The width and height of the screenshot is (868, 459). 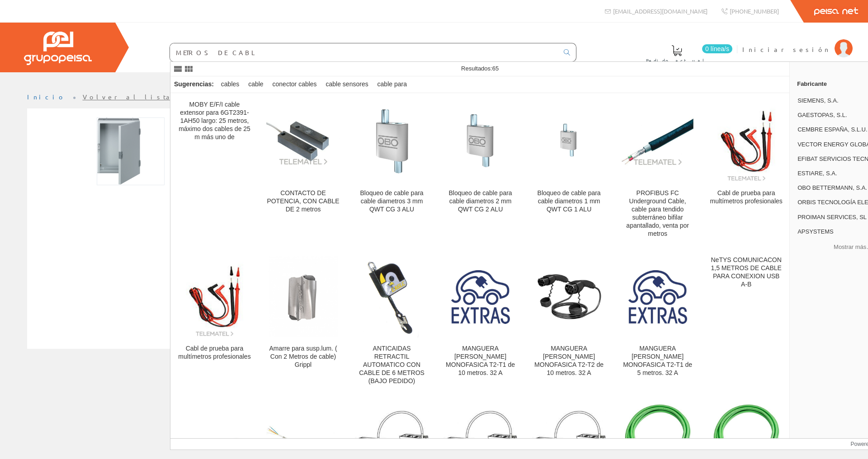 I want to click on div: Bloqueo de cable para cable diametros 1 mm QWT CG 1 ALU, so click(x=569, y=201).